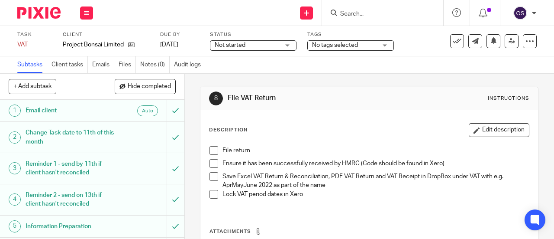 The width and height of the screenshot is (554, 239). What do you see at coordinates (70, 110) in the screenshot?
I see `h1: Email client` at bounding box center [70, 110].